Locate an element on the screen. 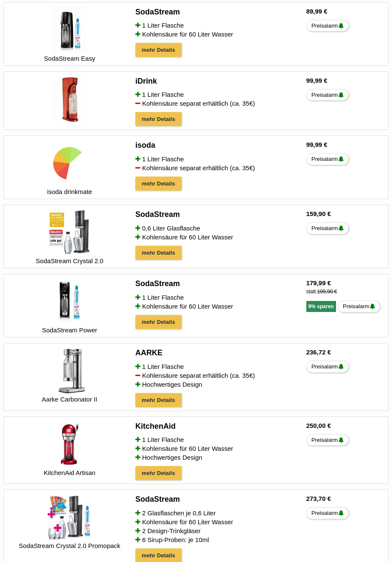  a: isoda drinkmate is located at coordinates (70, 167).